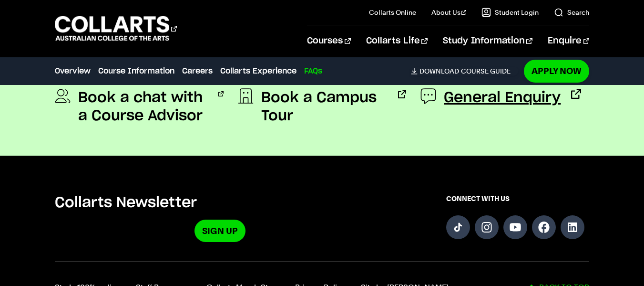  What do you see at coordinates (488, 41) in the screenshot?
I see `a: Study Information` at bounding box center [488, 41].